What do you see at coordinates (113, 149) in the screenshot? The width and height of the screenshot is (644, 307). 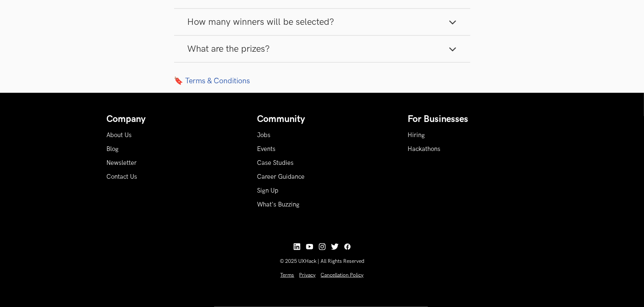 I see `a: Blog` at bounding box center [113, 149].